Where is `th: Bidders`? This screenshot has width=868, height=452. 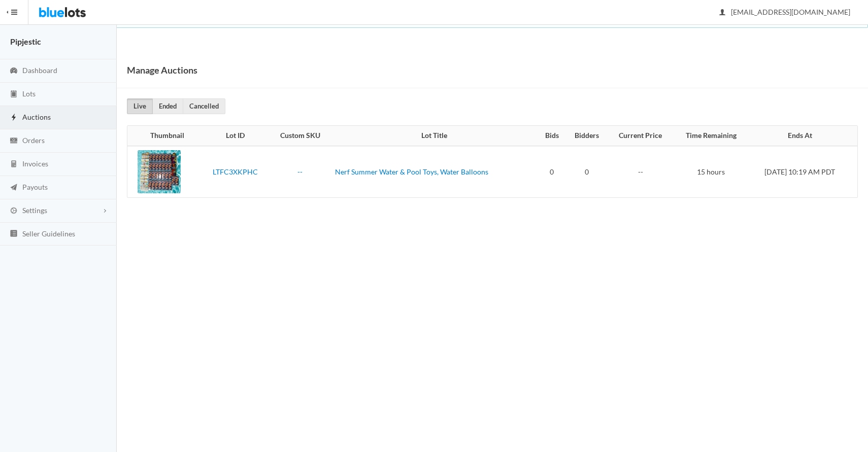 th: Bidders is located at coordinates (587, 136).